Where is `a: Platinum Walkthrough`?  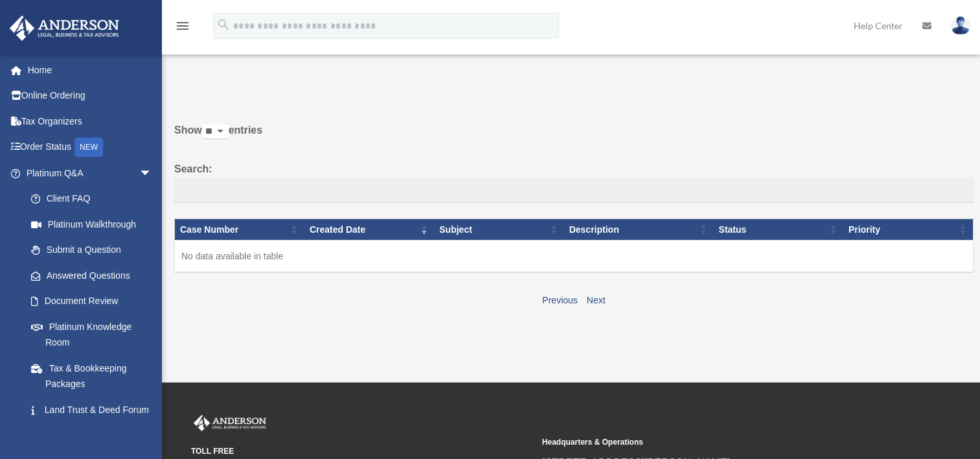 a: Platinum Walkthrough is located at coordinates (92, 224).